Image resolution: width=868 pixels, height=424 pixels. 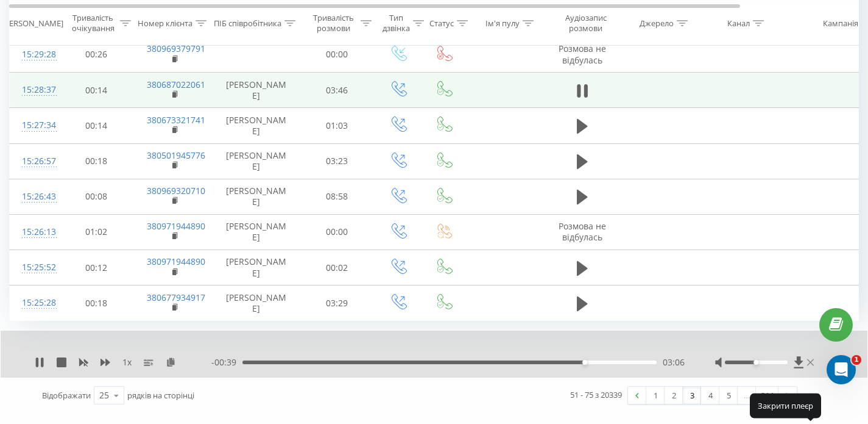 What do you see at coordinates (336, 196) in the screenshot?
I see `td: 08:58` at bounding box center [336, 196].